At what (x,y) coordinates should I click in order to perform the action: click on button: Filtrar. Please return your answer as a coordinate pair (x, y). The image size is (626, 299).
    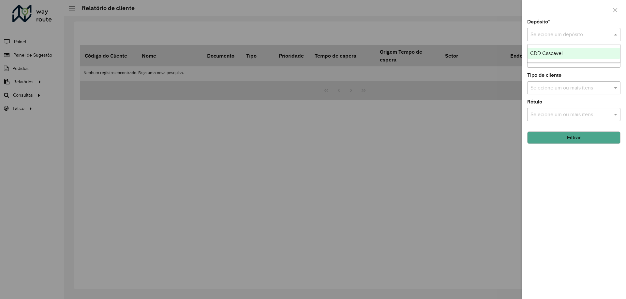
    Looking at the image, I should click on (573, 138).